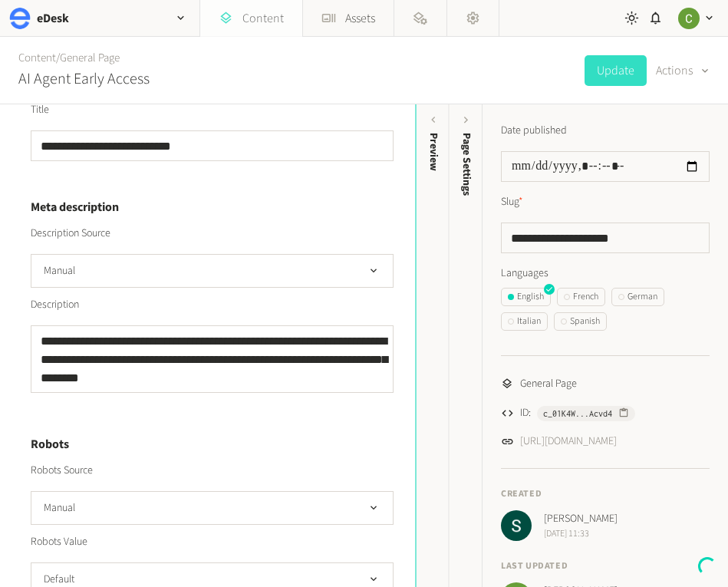  I want to click on h4: Last updated, so click(605, 566).